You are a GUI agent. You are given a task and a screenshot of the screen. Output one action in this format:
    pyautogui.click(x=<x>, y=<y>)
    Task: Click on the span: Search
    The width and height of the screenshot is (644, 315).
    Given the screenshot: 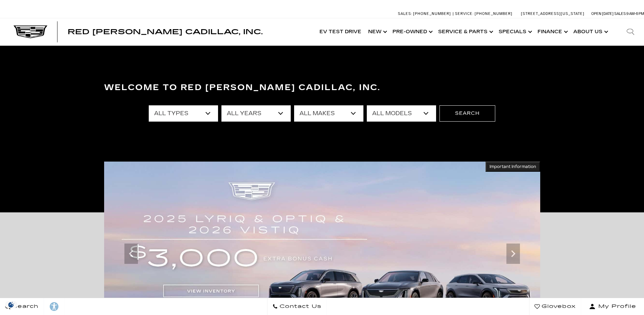 What is the action you would take?
    pyautogui.click(x=25, y=306)
    